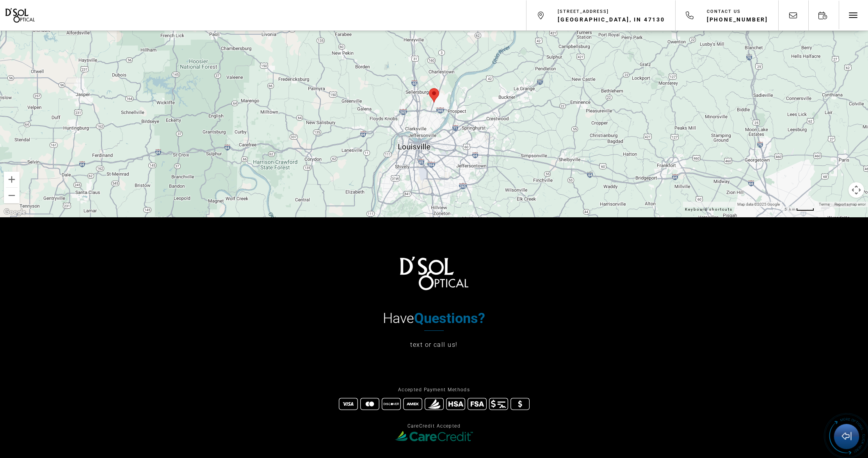 Image resolution: width=868 pixels, height=458 pixels. I want to click on a: A Crisp Company Hero Belt Expand / Collapse Button, so click(846, 437).